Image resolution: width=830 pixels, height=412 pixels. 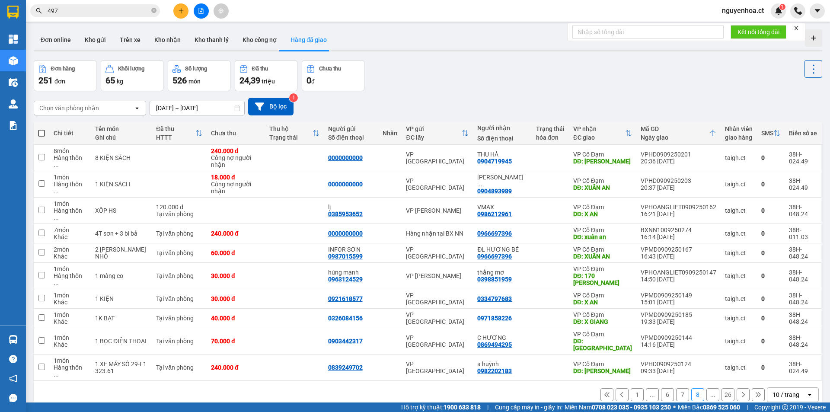 I want to click on button: Khối lượng65kg, so click(x=132, y=76).